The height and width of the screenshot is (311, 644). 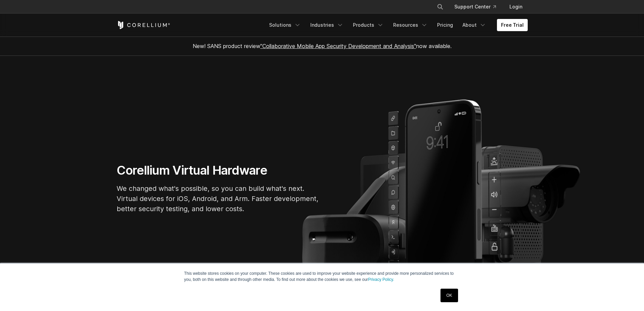 What do you see at coordinates (410, 25) in the screenshot?
I see `a: Resources` at bounding box center [410, 25].